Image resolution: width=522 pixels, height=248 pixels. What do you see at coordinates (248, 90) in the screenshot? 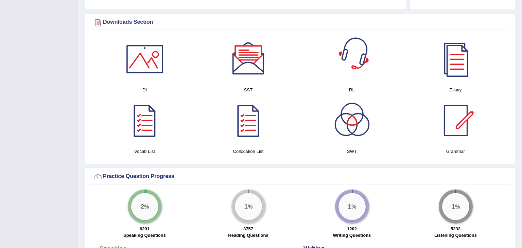
I see `h4: SST` at bounding box center [248, 90].